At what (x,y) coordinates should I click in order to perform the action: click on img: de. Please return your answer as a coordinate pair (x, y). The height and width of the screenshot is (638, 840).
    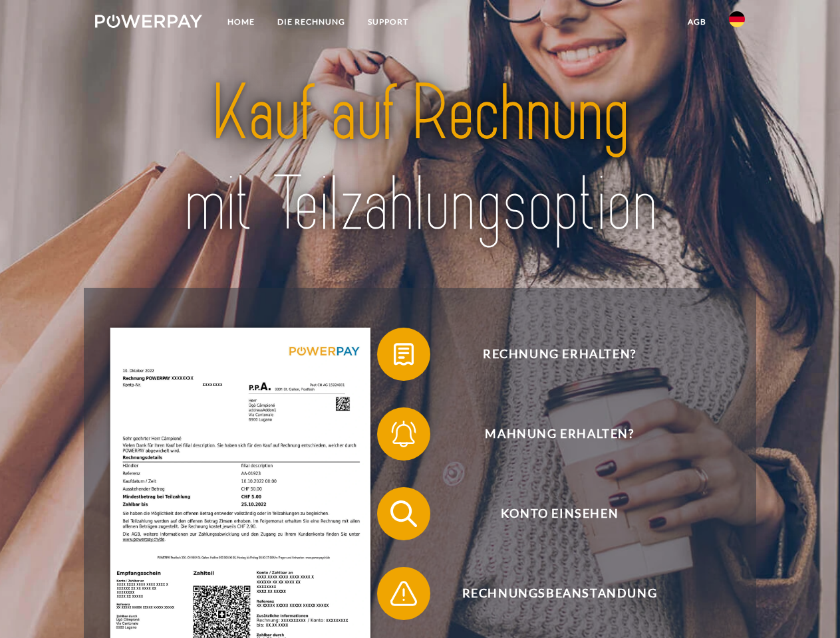
    Looking at the image, I should click on (737, 19).